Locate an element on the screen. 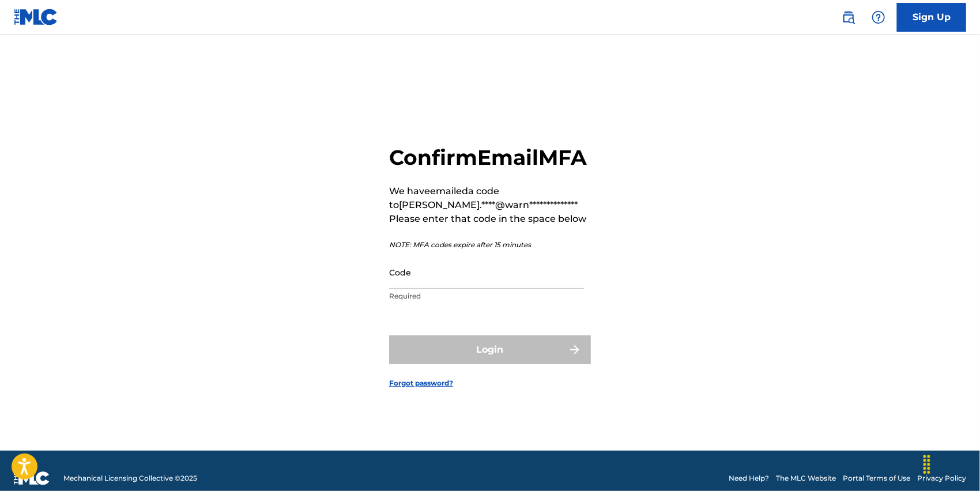 This screenshot has height=491, width=980. p: Required is located at coordinates (486, 296).